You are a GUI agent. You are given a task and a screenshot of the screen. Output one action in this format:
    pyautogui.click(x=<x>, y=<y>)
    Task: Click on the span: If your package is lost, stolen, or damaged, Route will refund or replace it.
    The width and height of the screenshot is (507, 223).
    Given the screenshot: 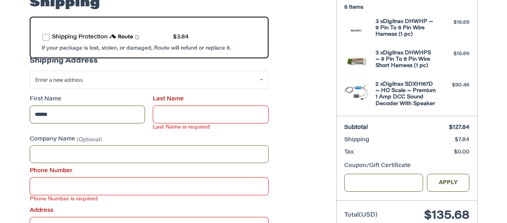 What is the action you would take?
    pyautogui.click(x=136, y=48)
    